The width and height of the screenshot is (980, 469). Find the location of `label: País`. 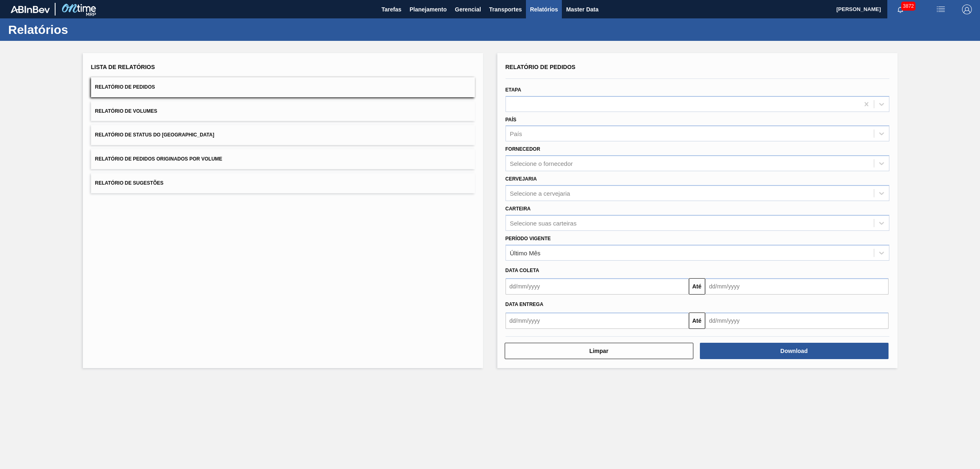

label: País is located at coordinates (511, 120).